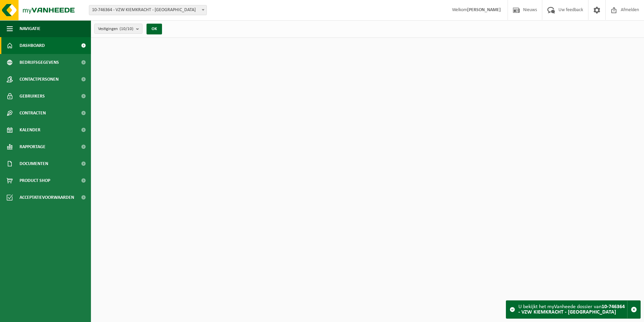  I want to click on span: Product Shop, so click(34, 180).